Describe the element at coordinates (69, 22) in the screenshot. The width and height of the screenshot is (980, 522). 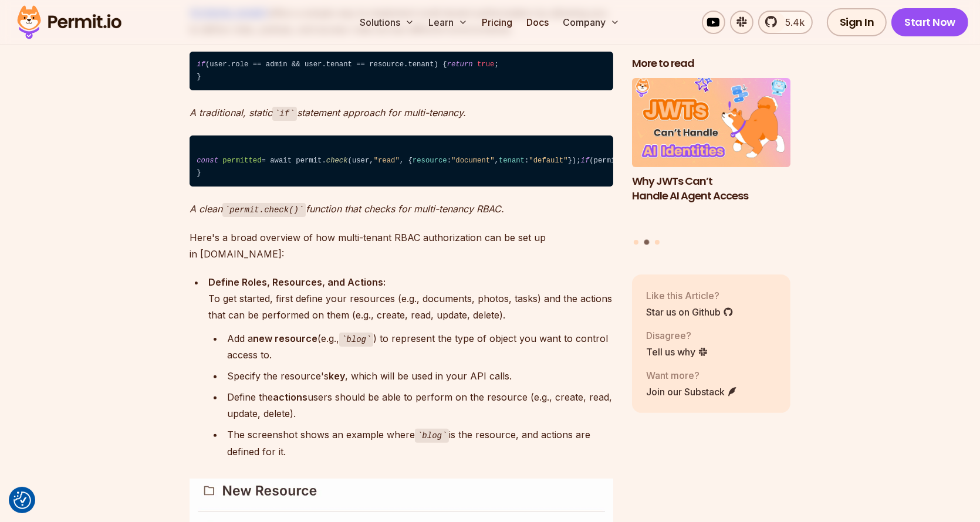
I see `img: Permit logo` at that location.